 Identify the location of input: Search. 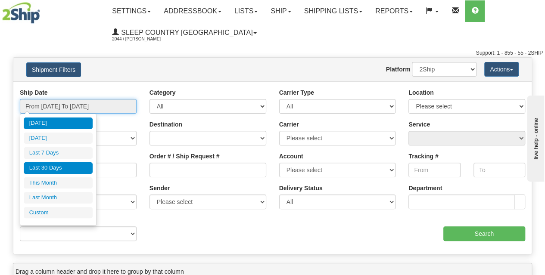
(484, 234).